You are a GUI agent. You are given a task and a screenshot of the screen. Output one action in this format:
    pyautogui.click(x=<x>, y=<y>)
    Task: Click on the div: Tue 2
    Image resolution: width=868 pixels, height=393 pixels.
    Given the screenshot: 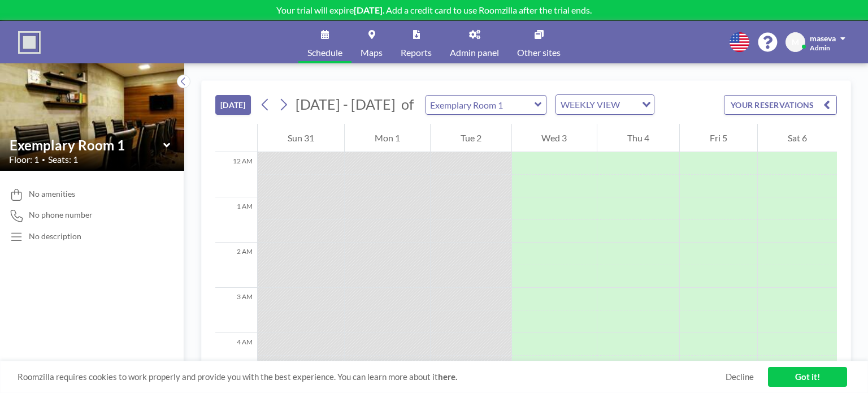 What is the action you would take?
    pyautogui.click(x=471, y=138)
    